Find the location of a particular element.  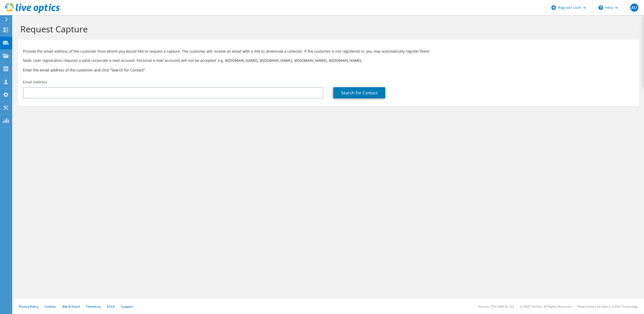

p: Note: User registration requires a valid corporate e-mail account. Personal e-mail accounts will ... is located at coordinates (328, 61).